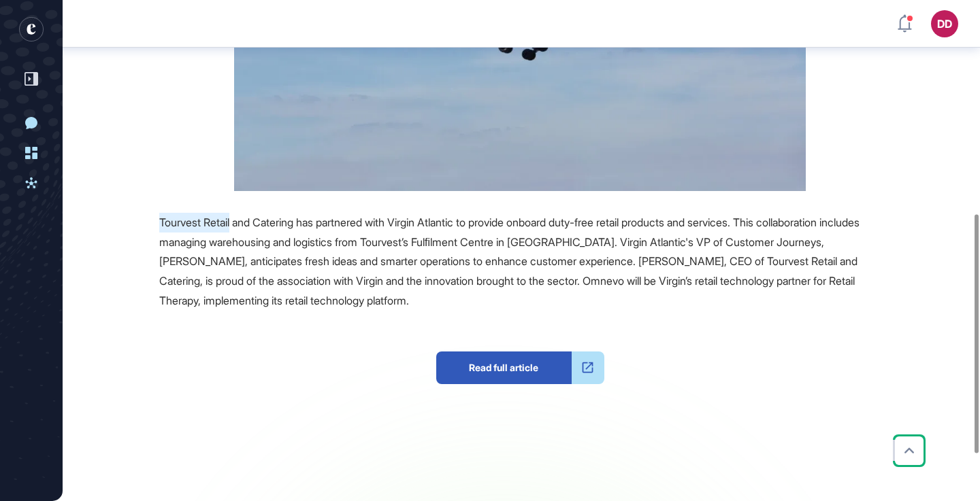 The image size is (980, 501). I want to click on div: entrapeer-logo, so click(31, 30).